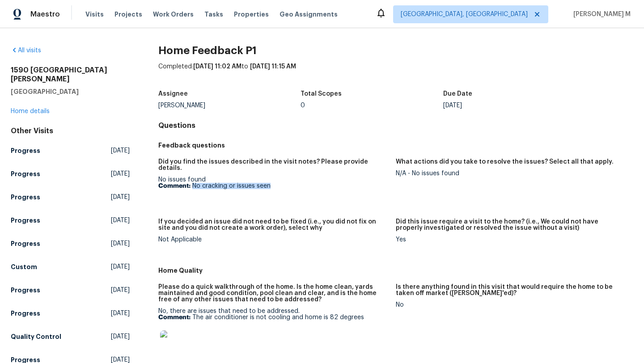 This screenshot has height=363, width=644. Describe the element at coordinates (511, 174) in the screenshot. I see `div: N/A - No issues found` at that location.